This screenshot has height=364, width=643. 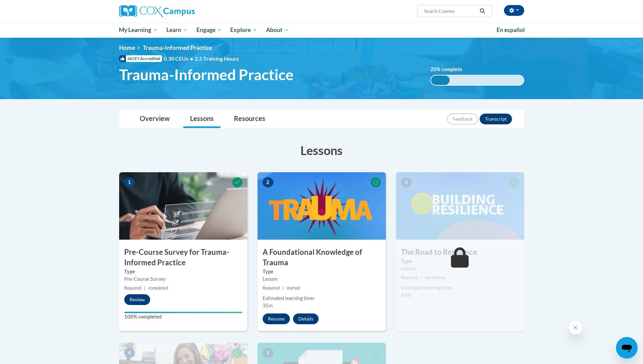 What do you see at coordinates (202, 119) in the screenshot?
I see `a: Lessons` at bounding box center [202, 119].